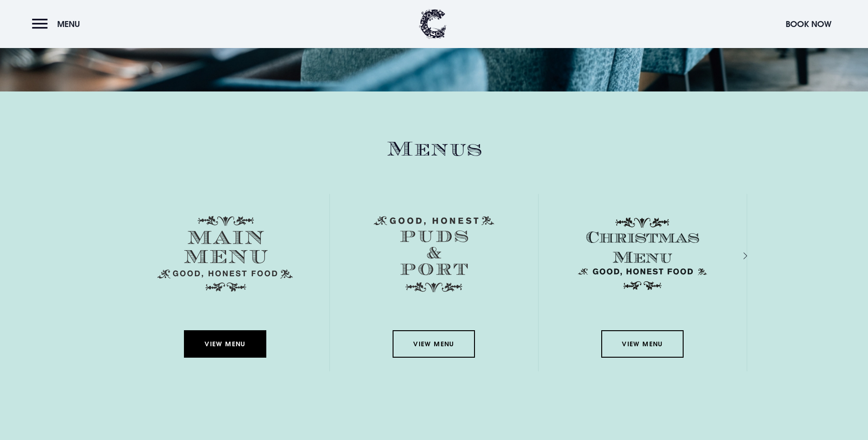 The width and height of the screenshot is (868, 440). Describe the element at coordinates (58, 24) in the screenshot. I see `button: Menu` at that location.